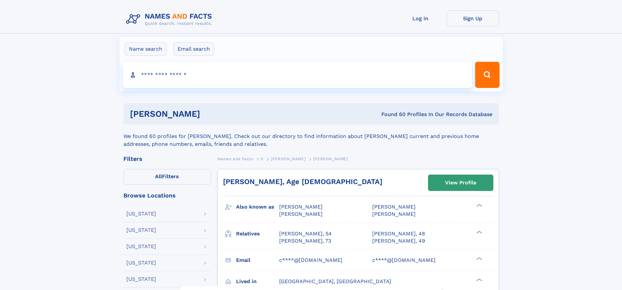  I want to click on a: S, so click(262, 158).